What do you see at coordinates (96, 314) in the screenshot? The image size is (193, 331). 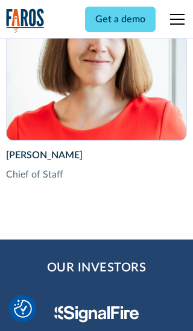 I see `img: Signal Fire Logo` at bounding box center [96, 314].